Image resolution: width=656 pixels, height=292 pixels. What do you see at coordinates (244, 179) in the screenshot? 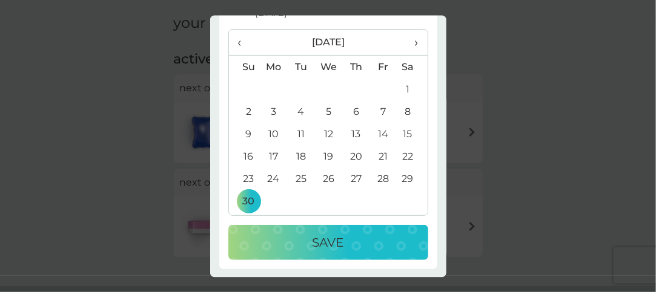
I see `td: 23` at bounding box center [244, 179].